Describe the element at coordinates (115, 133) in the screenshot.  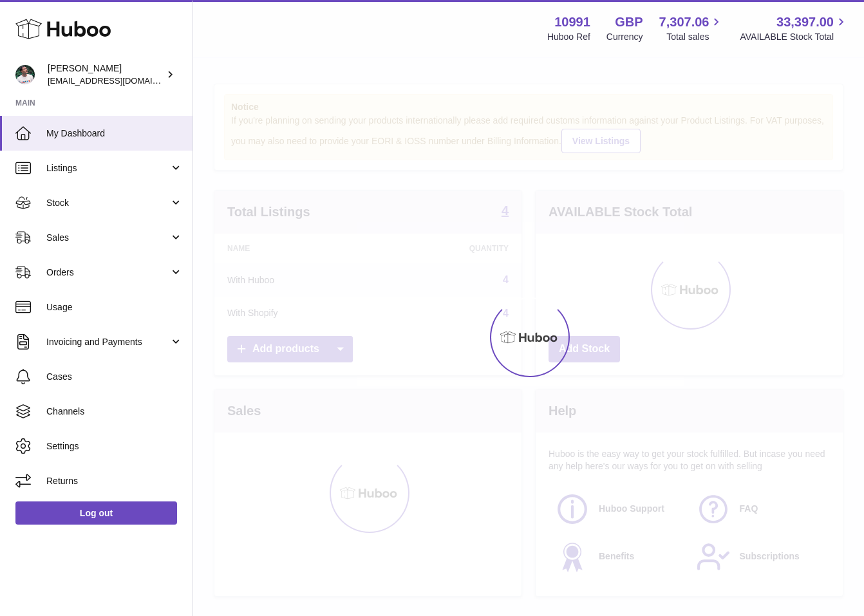
I see `span: My Dashboard` at that location.